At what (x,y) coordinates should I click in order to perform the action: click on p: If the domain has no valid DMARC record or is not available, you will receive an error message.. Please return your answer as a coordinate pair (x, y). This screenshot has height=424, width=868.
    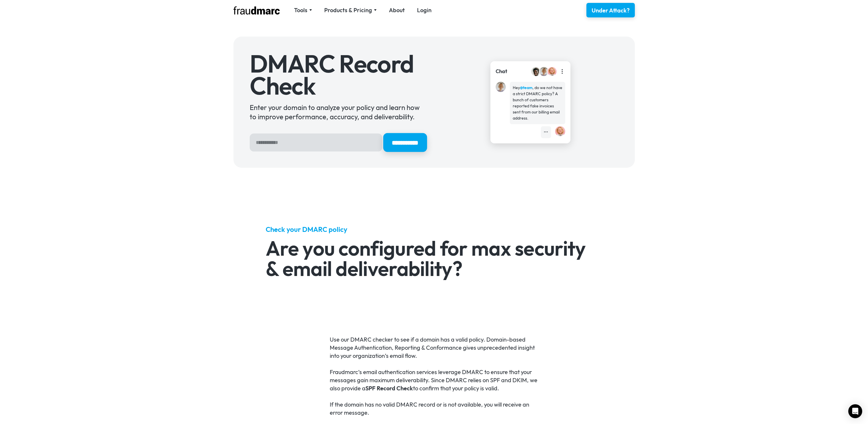
    Looking at the image, I should click on (434, 408).